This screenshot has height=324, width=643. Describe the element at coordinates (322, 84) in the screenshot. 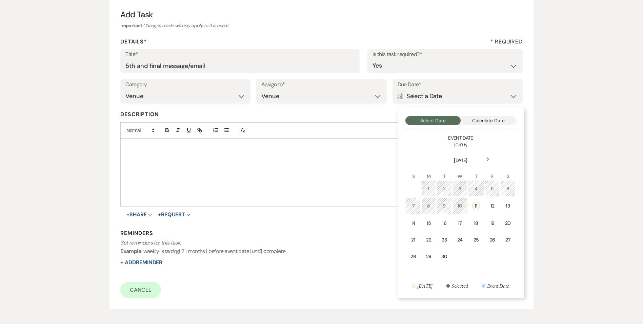

I see `label: Assign to*` at that location.